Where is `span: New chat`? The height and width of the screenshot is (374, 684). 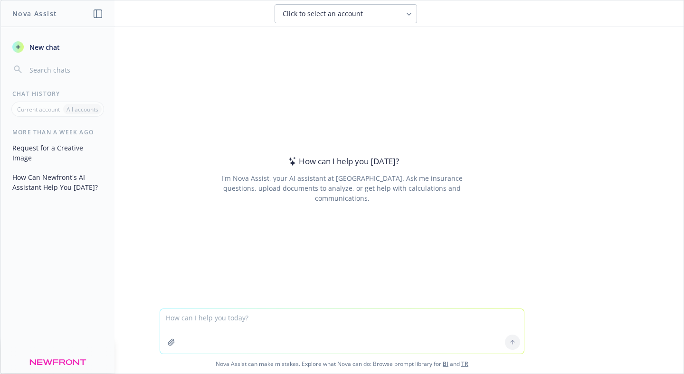 span: New chat is located at coordinates (44, 47).